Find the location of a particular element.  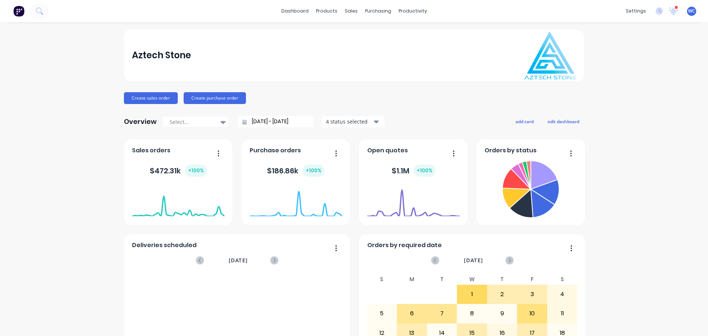

div: 1 is located at coordinates (472, 294).